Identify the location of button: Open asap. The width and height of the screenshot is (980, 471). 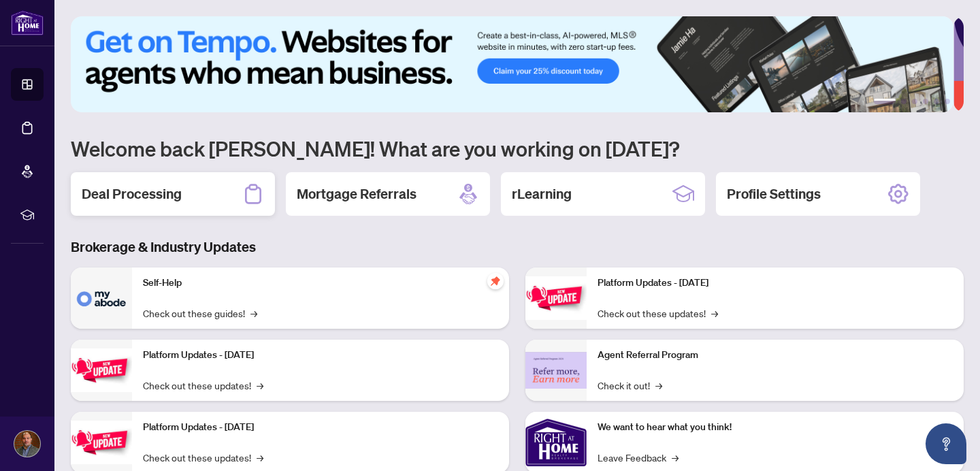
(947, 445).